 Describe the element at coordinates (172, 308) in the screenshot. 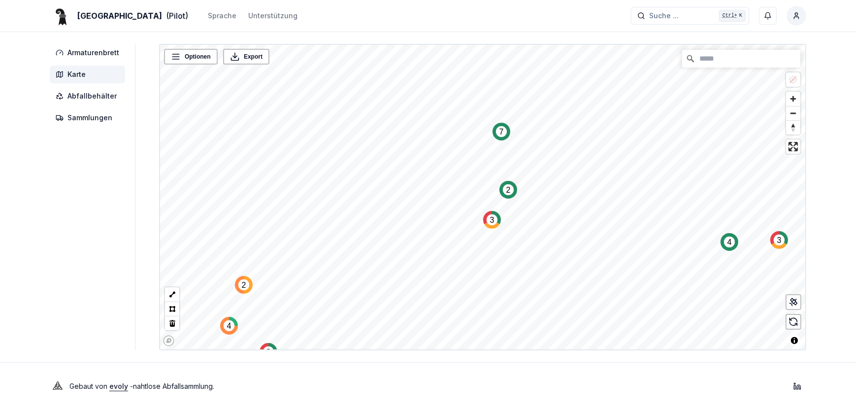

I see `button: Polygon tool (p)` at that location.